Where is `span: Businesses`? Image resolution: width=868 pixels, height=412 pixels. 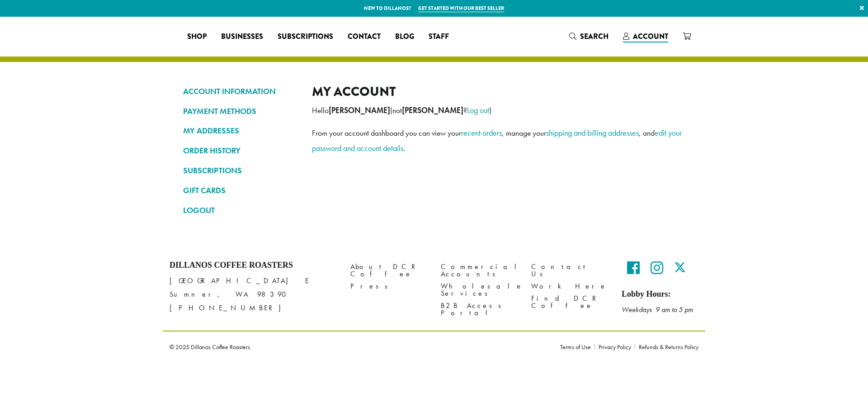 span: Businesses is located at coordinates (242, 36).